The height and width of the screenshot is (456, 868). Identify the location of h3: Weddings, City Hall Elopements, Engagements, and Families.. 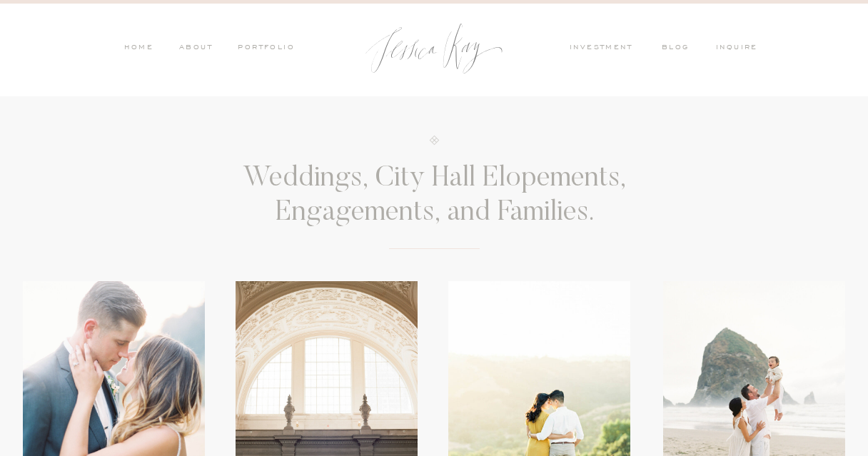
(434, 196).